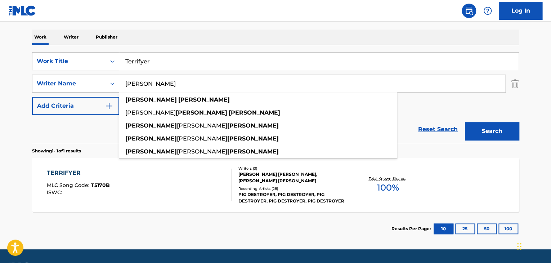 The height and width of the screenshot is (263, 551). I want to click on img: 9d2ae6d4665cec9f34b9.svg, so click(109, 106).